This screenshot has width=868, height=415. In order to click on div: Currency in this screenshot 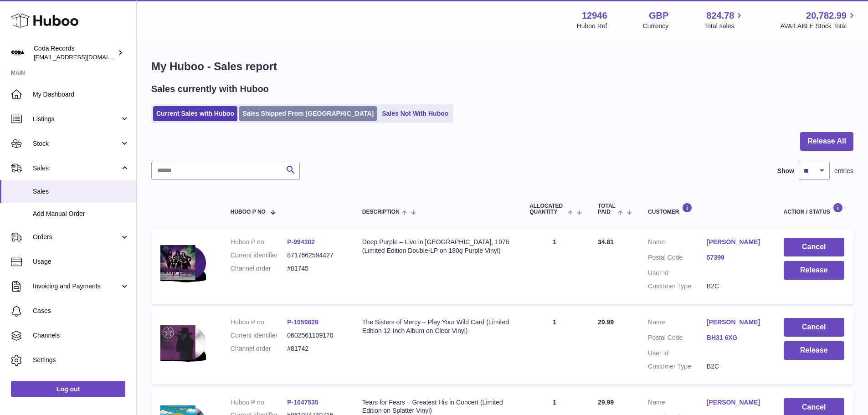, I will do `click(656, 26)`.